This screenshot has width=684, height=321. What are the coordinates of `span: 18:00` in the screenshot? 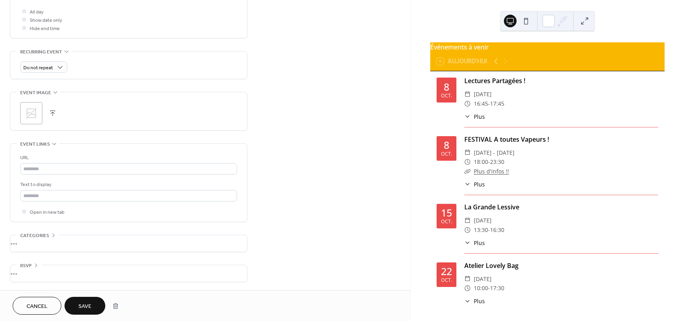 It's located at (481, 162).